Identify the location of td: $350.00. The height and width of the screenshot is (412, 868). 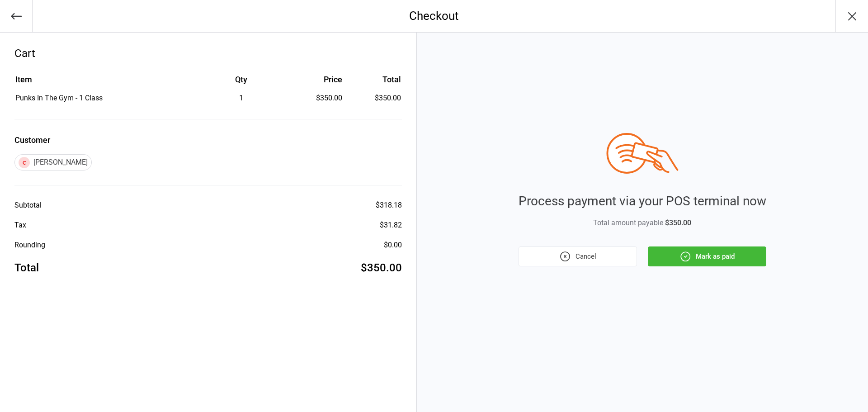
(373, 98).